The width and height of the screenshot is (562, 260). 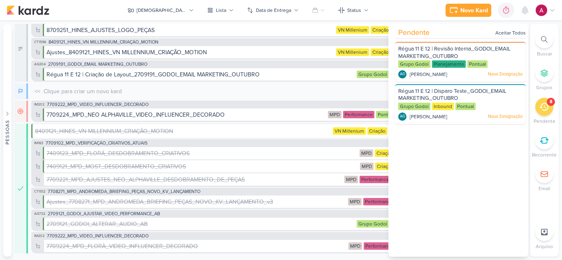 What do you see at coordinates (98, 64) in the screenshot?
I see `span: 2709191_GODOI_EMAIL MARKETING_OUTUBRO` at bounding box center [98, 64].